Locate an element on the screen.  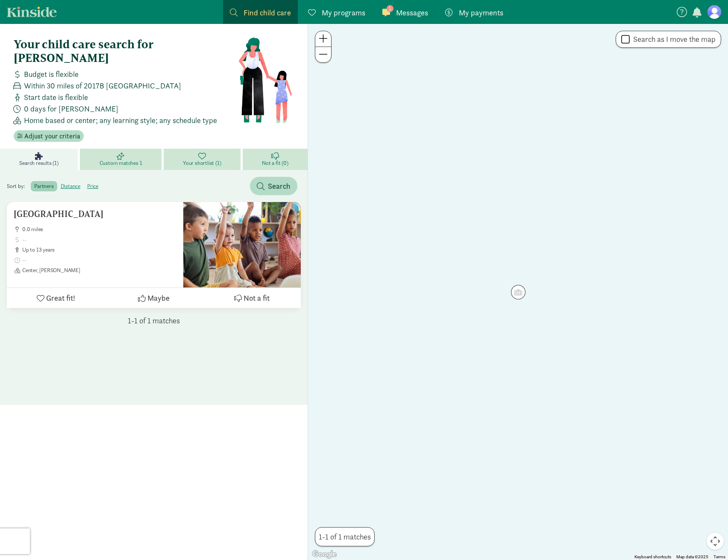
label: distance is located at coordinates (70, 186).